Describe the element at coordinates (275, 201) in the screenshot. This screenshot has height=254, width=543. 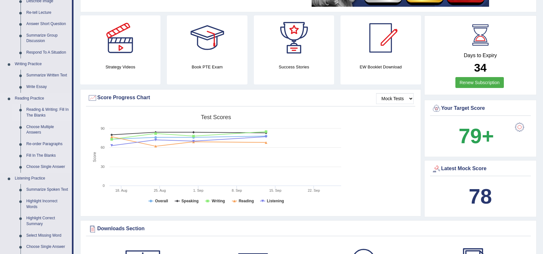
I see `tspan: Listening` at that location.